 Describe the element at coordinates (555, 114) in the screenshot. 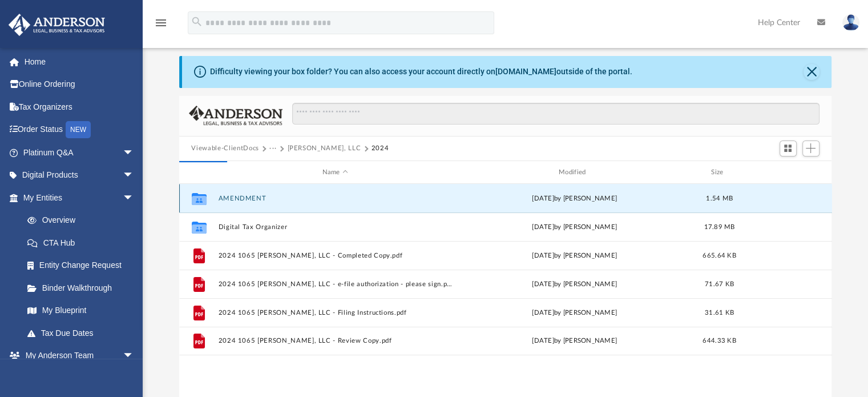

I see `input: Search files and folders` at that location.